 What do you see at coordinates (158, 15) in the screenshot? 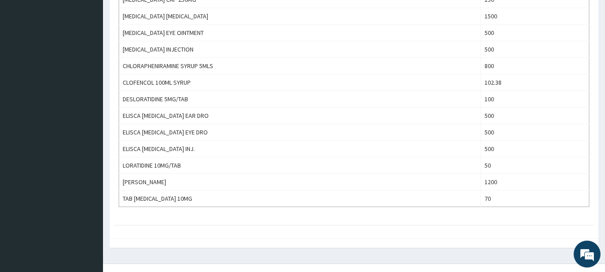
I see `div: Minimize live chat window` at bounding box center [158, 15].